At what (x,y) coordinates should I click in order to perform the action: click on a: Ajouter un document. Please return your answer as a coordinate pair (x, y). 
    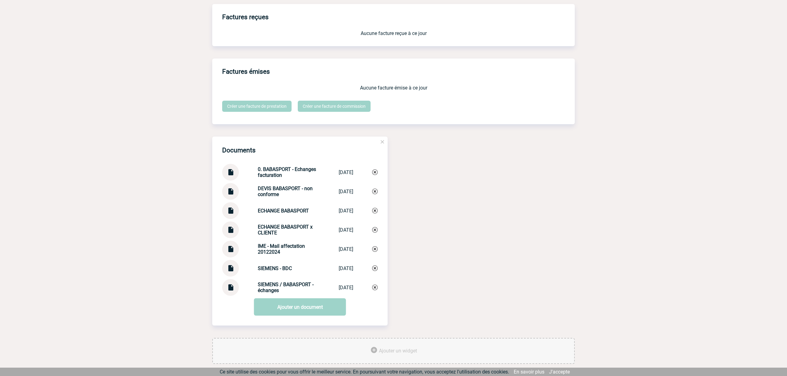
    Looking at the image, I should click on (300, 307).